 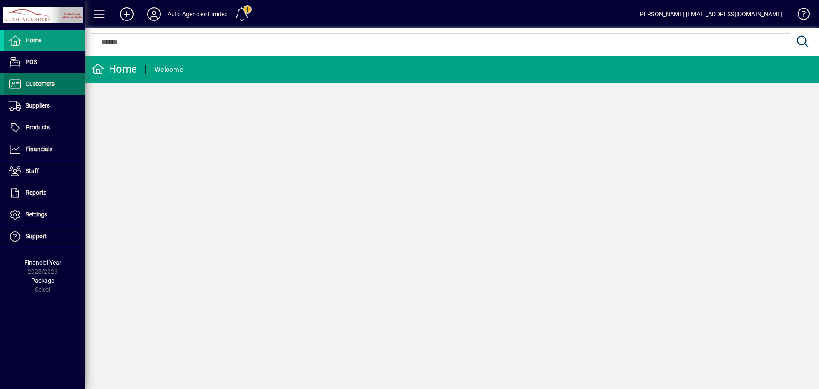 I want to click on div: Auto Agencies Limited, so click(x=198, y=14).